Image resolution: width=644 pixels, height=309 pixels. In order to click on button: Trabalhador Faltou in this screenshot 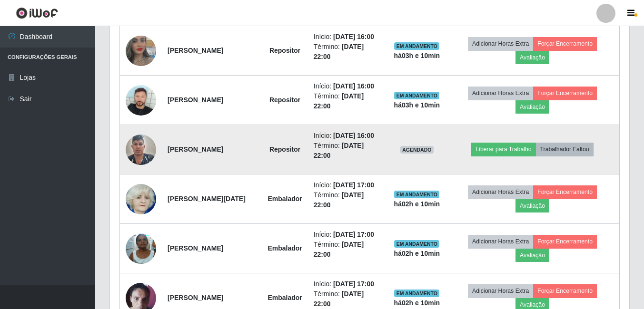, I will do `click(564, 149)`.